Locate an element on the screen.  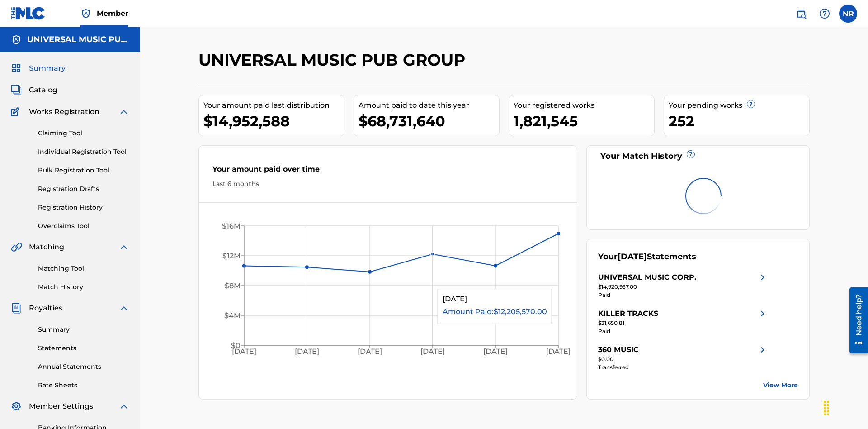
img: Royalties is located at coordinates (16, 308).